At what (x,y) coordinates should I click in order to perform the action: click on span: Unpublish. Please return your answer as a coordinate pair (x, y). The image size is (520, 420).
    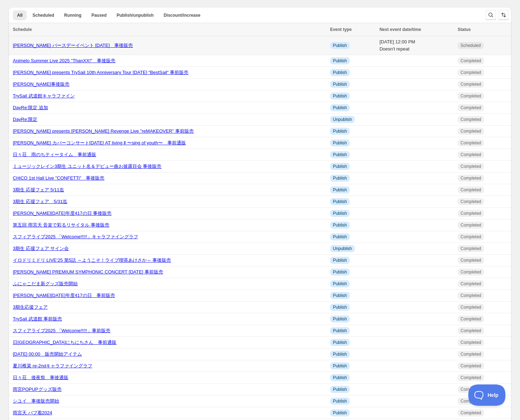
    Looking at the image, I should click on (342, 119).